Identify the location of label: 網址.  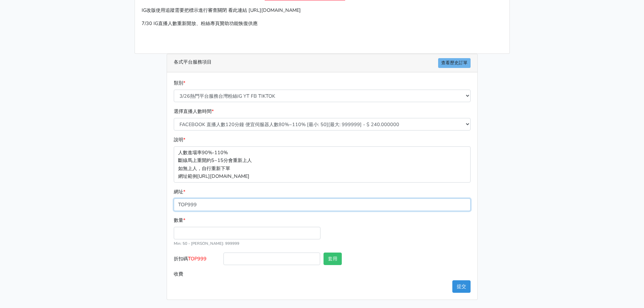
(179, 191).